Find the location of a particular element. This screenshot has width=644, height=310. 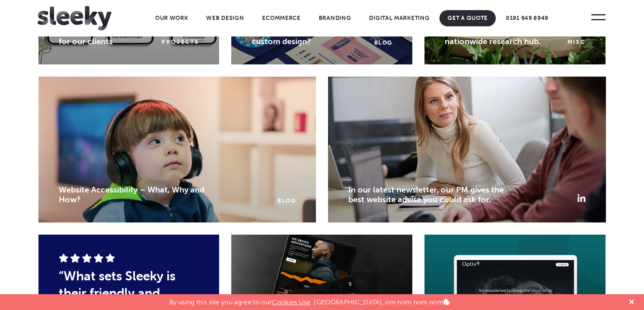

a: A modern overhaul for a nationwide research hub. is located at coordinates (493, 36).